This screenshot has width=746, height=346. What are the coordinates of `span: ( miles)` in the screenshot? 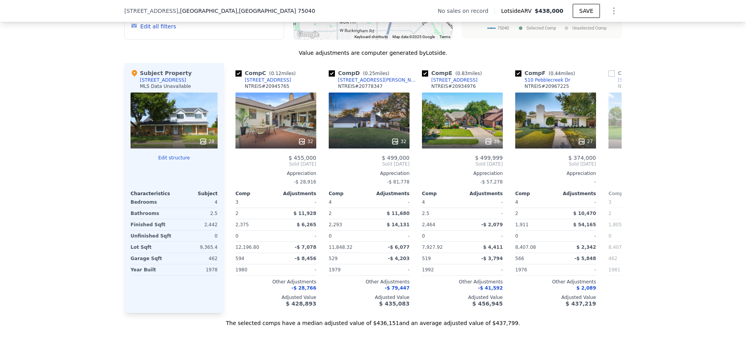 It's located at (562, 73).